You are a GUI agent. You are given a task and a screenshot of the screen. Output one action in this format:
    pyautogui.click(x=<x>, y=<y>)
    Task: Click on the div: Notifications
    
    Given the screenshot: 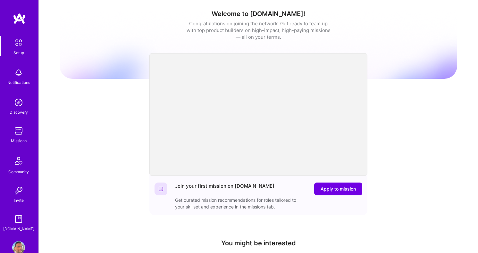 What is the action you would take?
    pyautogui.click(x=19, y=82)
    